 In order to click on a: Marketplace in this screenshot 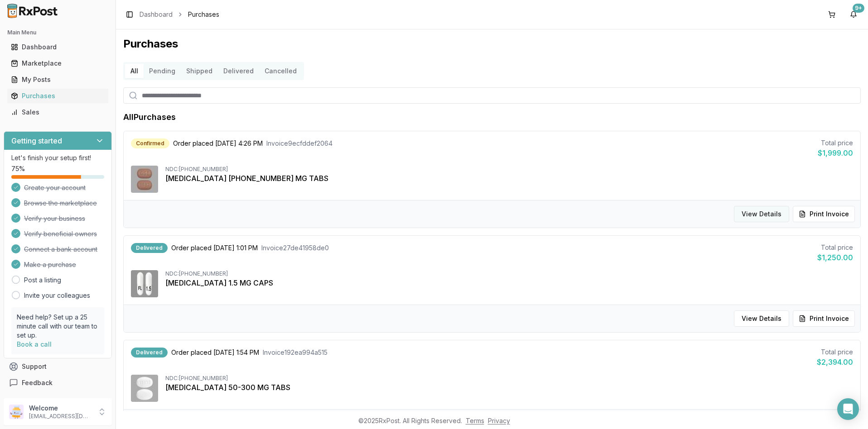, I will do `click(57, 64)`.